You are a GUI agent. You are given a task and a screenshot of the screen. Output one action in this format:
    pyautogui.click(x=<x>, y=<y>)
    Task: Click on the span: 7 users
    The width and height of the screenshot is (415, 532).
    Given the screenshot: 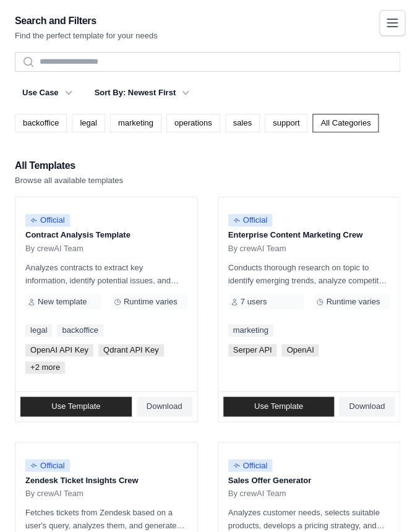 What is the action you would take?
    pyautogui.click(x=253, y=302)
    